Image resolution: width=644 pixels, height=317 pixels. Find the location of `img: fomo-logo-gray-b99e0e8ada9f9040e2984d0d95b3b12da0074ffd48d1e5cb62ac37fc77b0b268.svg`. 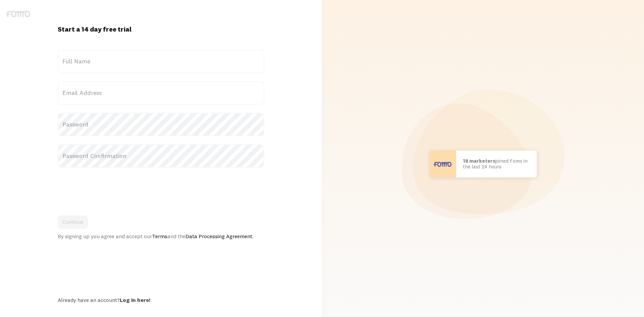

img: fomo-logo-gray-b99e0e8ada9f9040e2984d0d95b3b12da0074ffd48d1e5cb62ac37fc77b0b268.svg is located at coordinates (18, 14).